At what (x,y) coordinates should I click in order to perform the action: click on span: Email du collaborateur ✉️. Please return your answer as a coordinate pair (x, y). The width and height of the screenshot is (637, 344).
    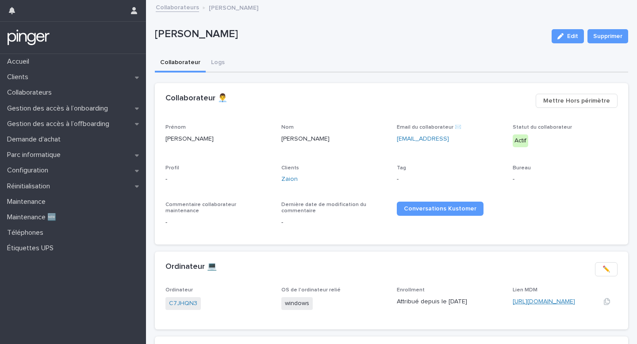
    Looking at the image, I should click on (429, 127).